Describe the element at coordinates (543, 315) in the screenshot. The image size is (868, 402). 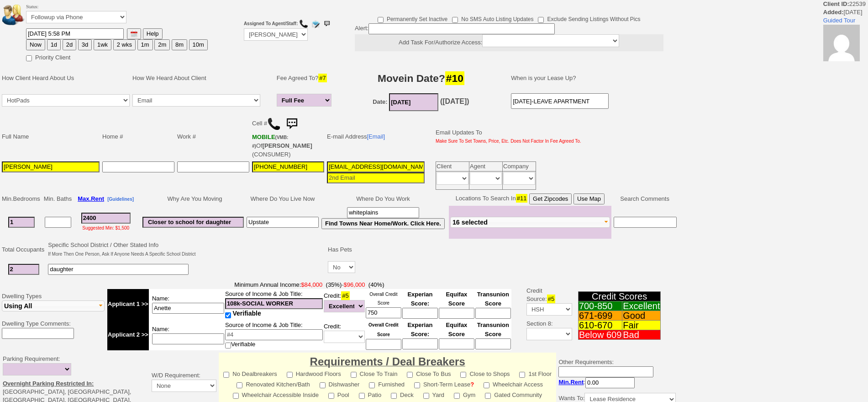
I see `td: Credit Source: Section 8:` at that location.